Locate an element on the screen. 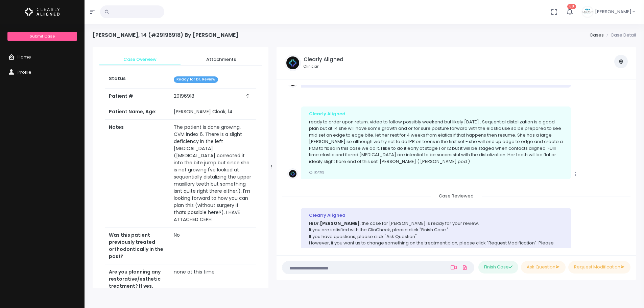 Image resolution: width=644 pixels, height=308 pixels. th: Patient Name, Age: is located at coordinates (137, 112).